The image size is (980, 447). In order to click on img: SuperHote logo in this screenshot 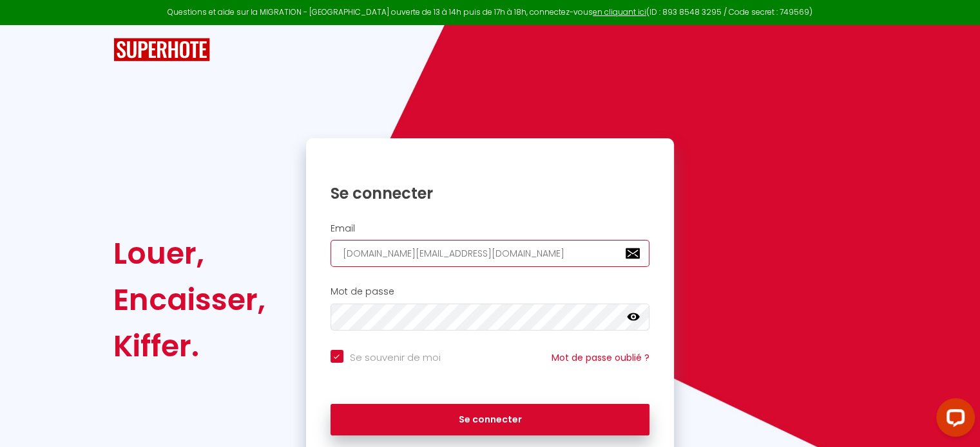, I will do `click(162, 49)`.